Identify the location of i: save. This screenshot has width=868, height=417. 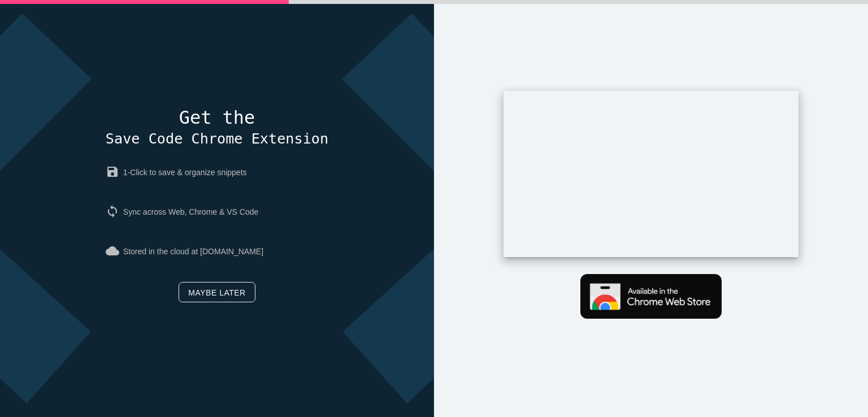
(114, 172).